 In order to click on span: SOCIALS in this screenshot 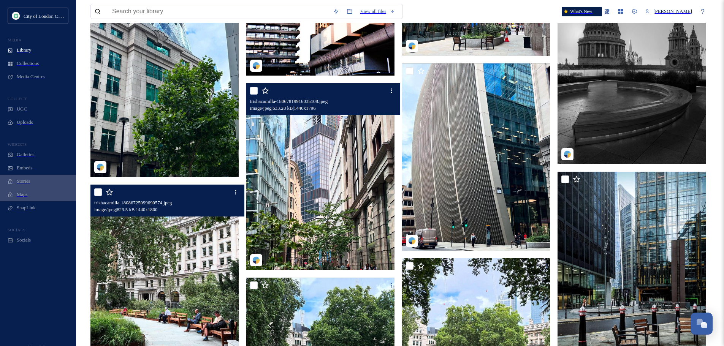, I will do `click(16, 230)`.